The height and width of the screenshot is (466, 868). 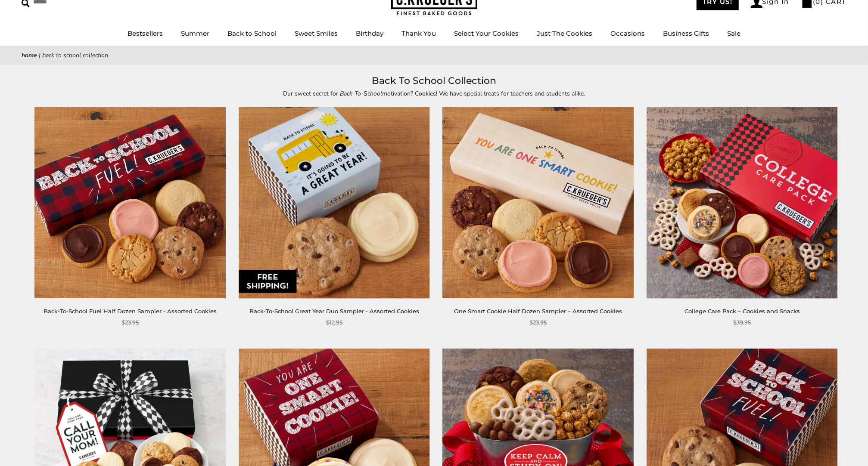 I want to click on span: $39.95, so click(x=742, y=322).